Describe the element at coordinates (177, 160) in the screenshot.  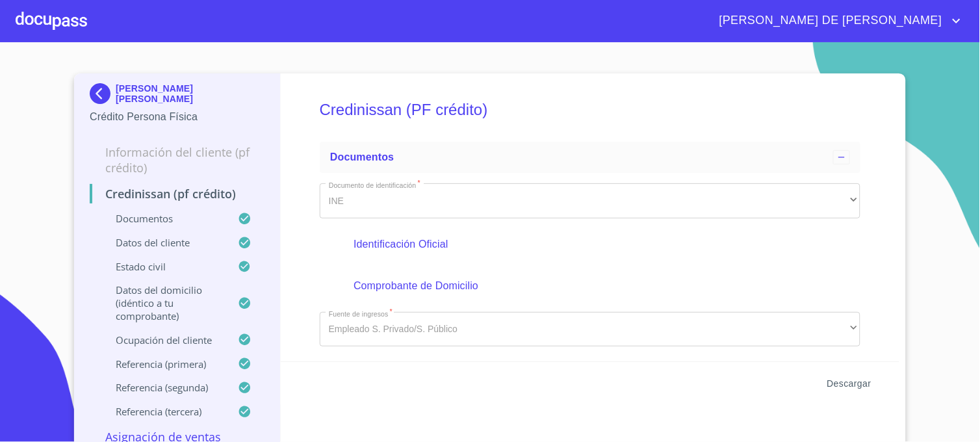
I see `p: Información del cliente (PF crédito)` at that location.